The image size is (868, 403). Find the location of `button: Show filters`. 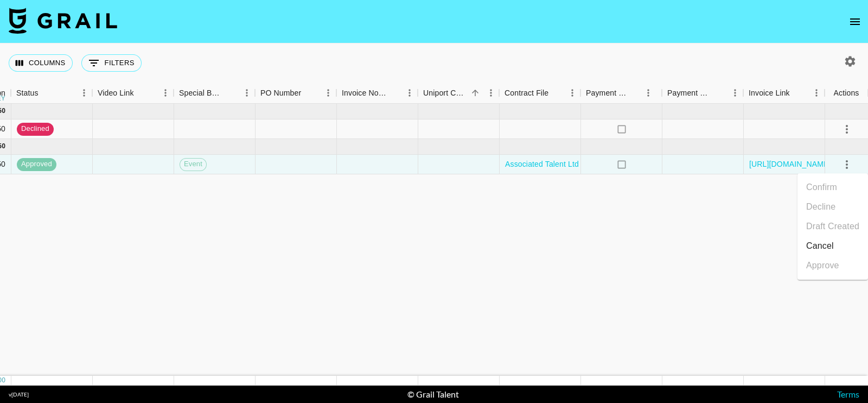

button: Show filters is located at coordinates (111, 63).